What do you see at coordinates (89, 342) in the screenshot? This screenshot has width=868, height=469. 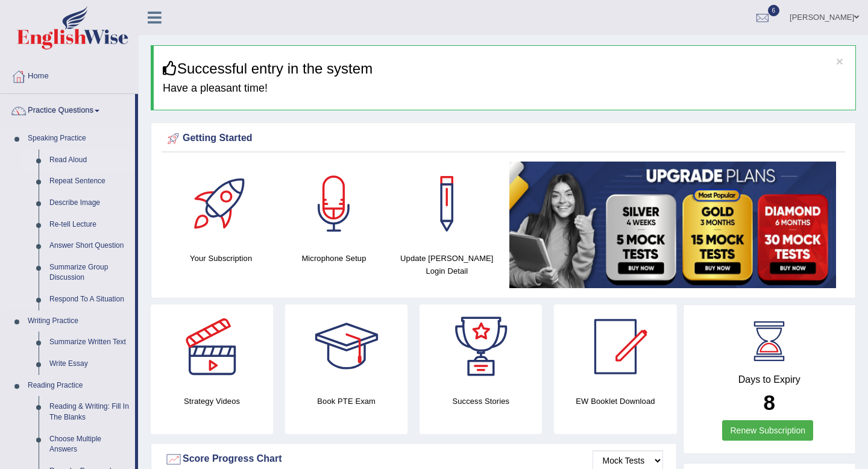 I see `a: Summarize Written Text` at bounding box center [89, 342].